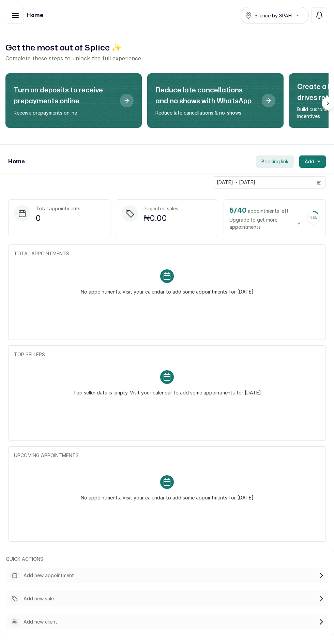 This screenshot has width=334, height=644. Describe the element at coordinates (273, 15) in the screenshot. I see `span: Silence by SPAH` at that location.